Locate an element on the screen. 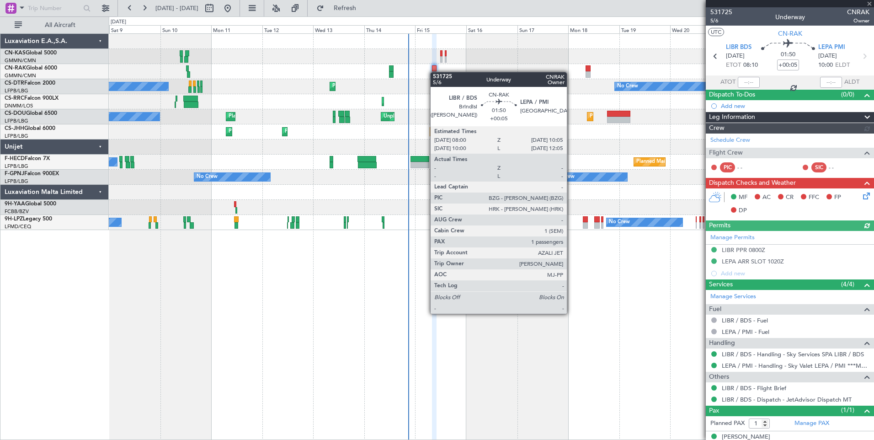 The width and height of the screenshot is (874, 440). span: Dispatch To-Dos is located at coordinates (731, 95).